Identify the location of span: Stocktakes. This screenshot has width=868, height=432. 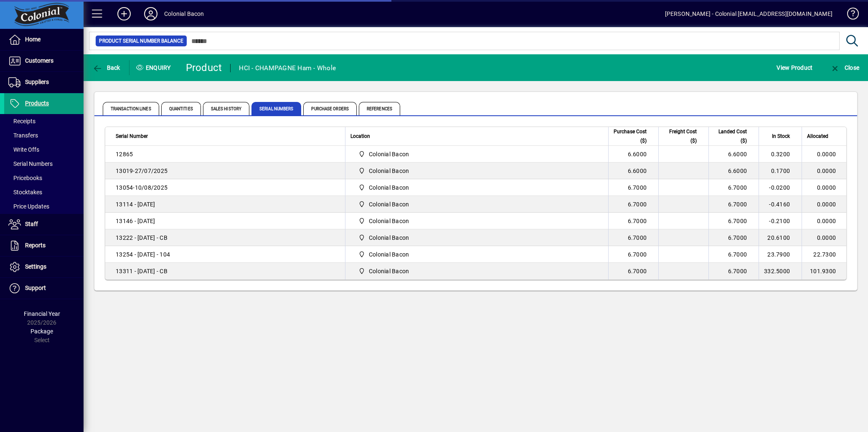
(25, 192).